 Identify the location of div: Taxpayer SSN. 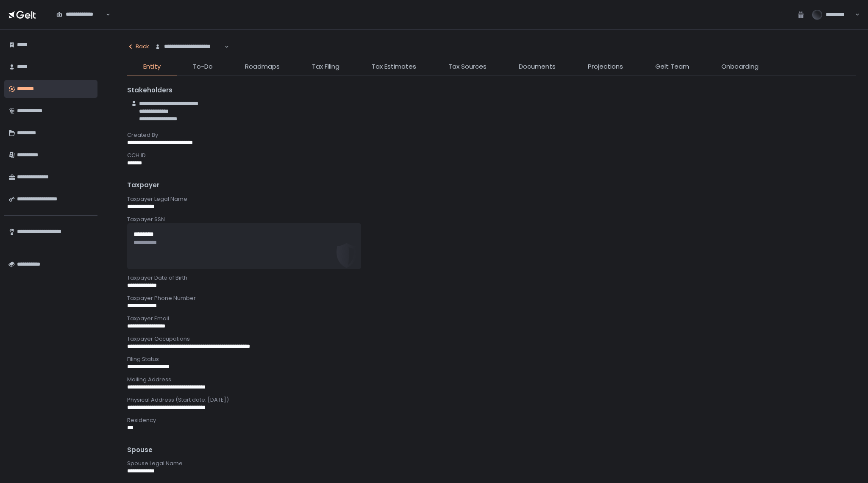
(492, 219).